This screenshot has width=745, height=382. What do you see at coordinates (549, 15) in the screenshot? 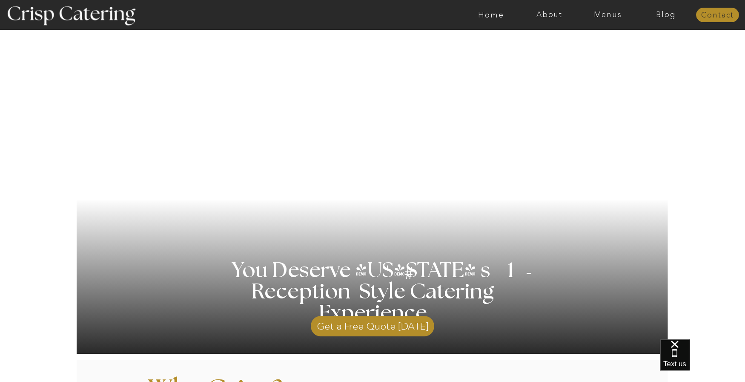
I see `nav: About` at bounding box center [549, 15].